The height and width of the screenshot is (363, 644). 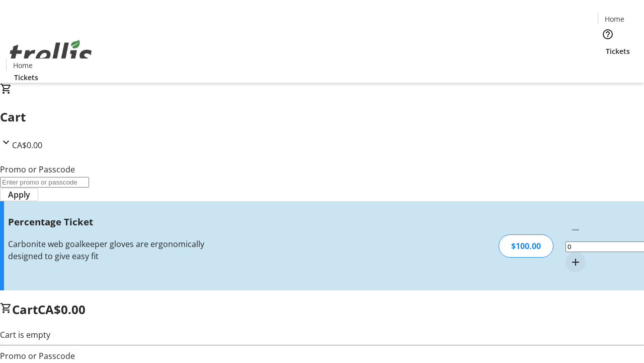 I want to click on img: Orient E2E Organization UZ4tP1Dm5l's Logo, so click(x=51, y=54).